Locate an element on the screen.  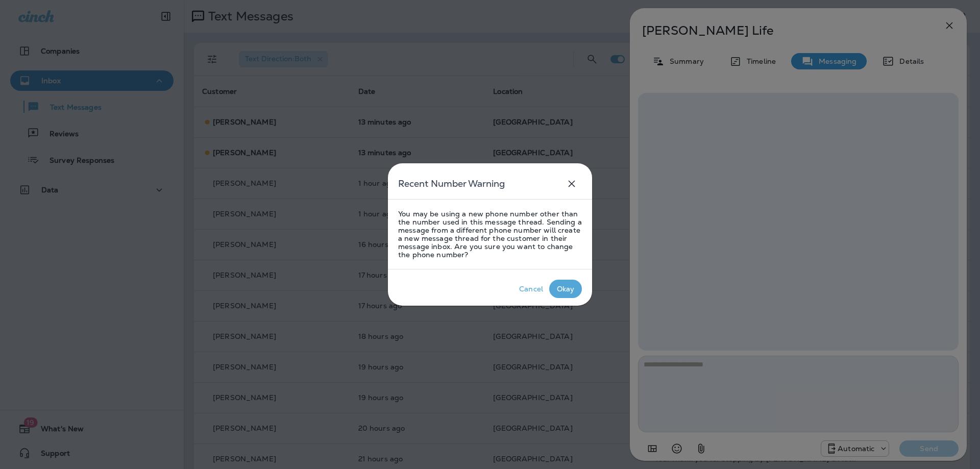
div: Cancel is located at coordinates (531, 288).